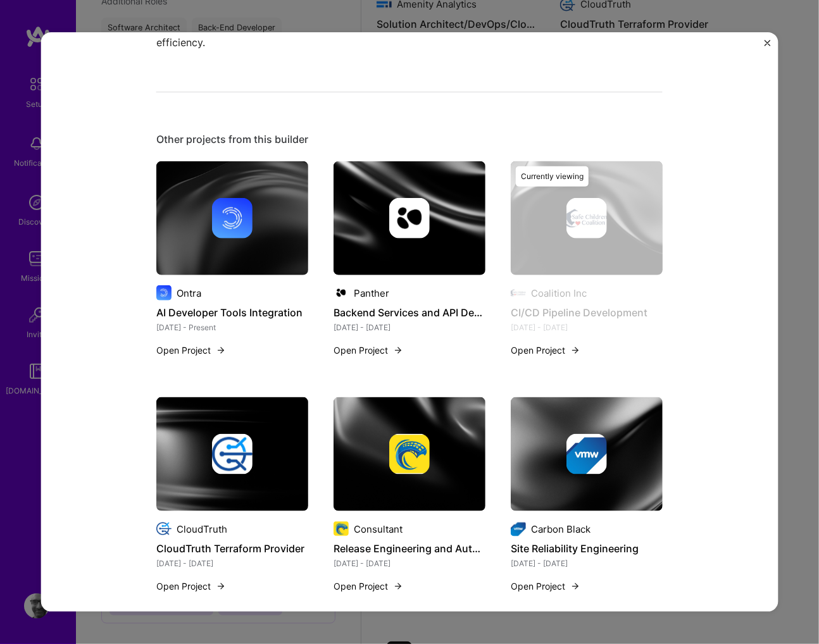 The image size is (819, 644). Describe the element at coordinates (378, 529) in the screenshot. I see `div: Consultant` at that location.